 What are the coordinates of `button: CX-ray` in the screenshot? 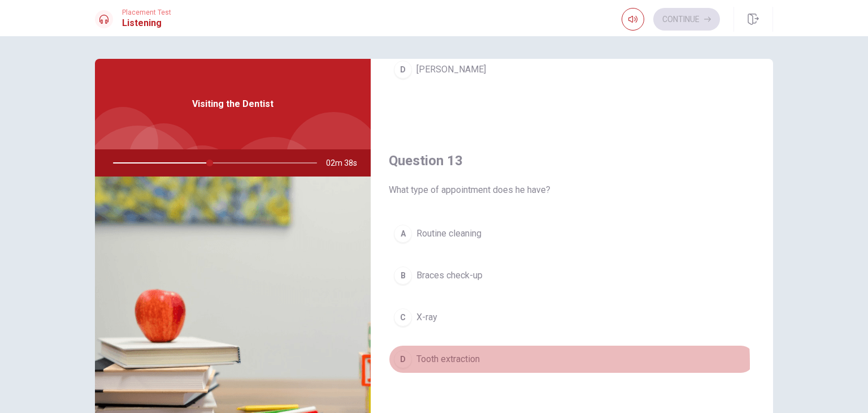 It's located at (572, 317).